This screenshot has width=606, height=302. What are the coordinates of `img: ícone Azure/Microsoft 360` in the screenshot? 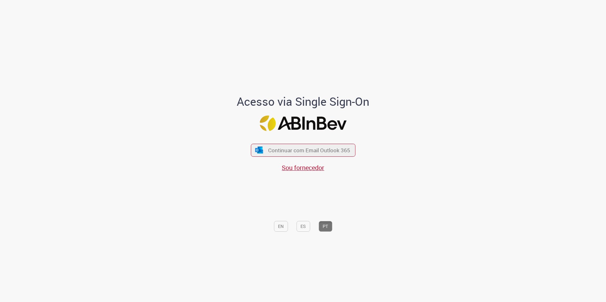 It's located at (259, 150).